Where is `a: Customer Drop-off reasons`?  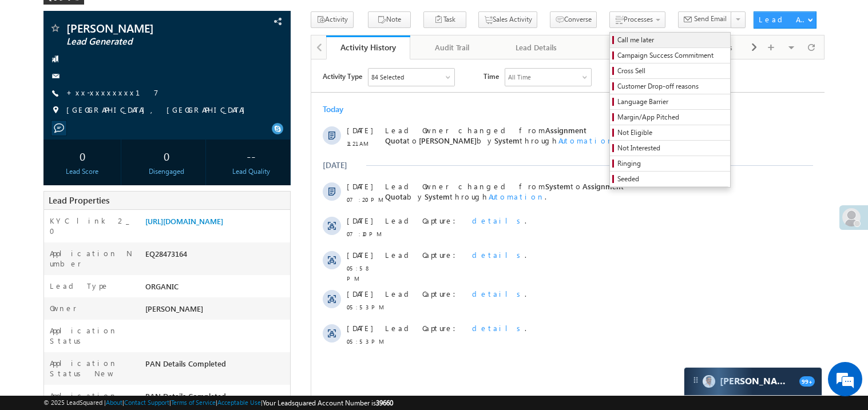 a: Customer Drop-off reasons is located at coordinates (670, 86).